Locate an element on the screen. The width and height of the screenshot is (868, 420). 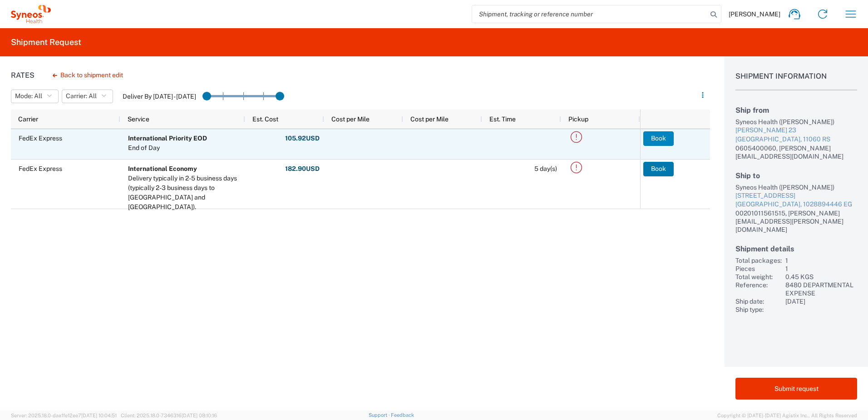
span: 5 day(s) is located at coordinates (546, 169).